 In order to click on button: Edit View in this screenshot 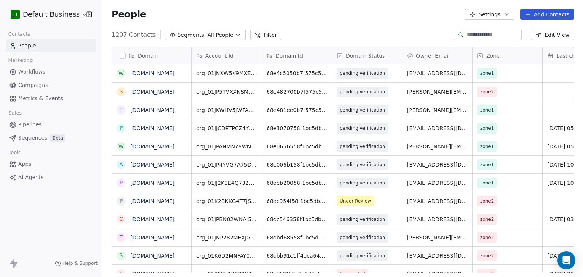, I will do `click(552, 35)`.